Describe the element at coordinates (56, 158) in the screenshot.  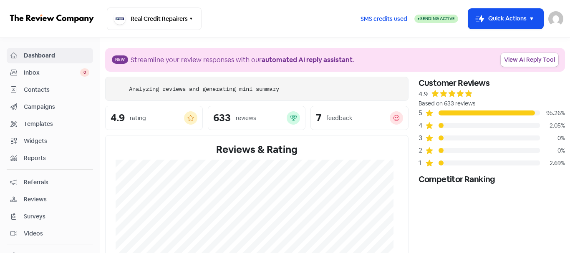
I see `span: Reports` at that location.